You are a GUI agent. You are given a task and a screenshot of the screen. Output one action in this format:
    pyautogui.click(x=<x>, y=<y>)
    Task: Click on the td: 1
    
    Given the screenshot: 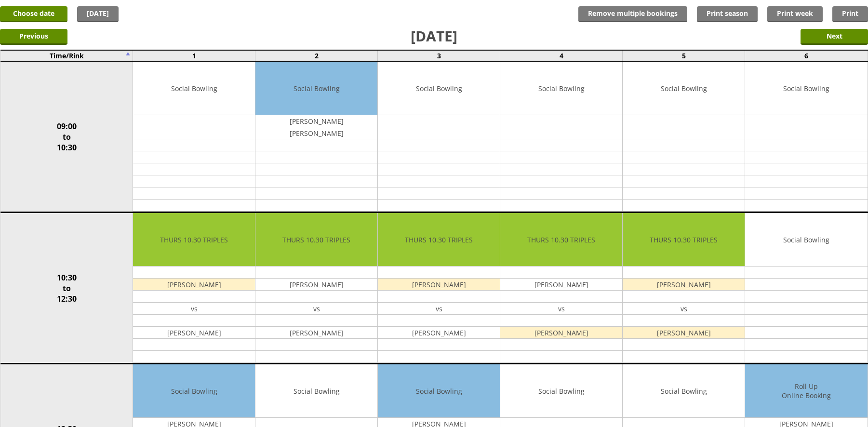 What is the action you would take?
    pyautogui.click(x=194, y=56)
    